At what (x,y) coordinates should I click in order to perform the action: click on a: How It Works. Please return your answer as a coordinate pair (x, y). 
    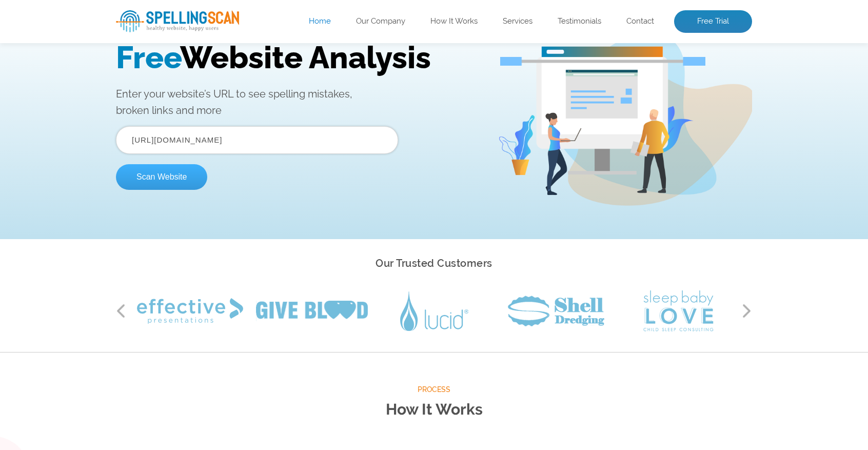
    Looking at the image, I should click on (454, 22).